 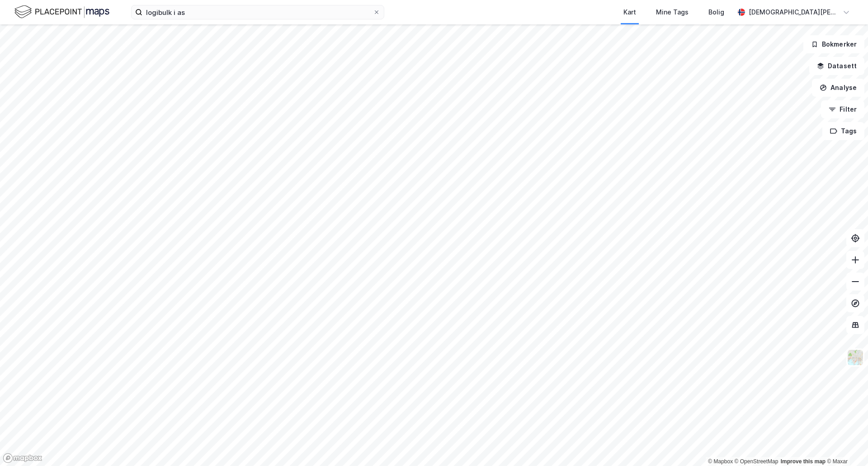 I want to click on a: Improve this map, so click(x=803, y=462).